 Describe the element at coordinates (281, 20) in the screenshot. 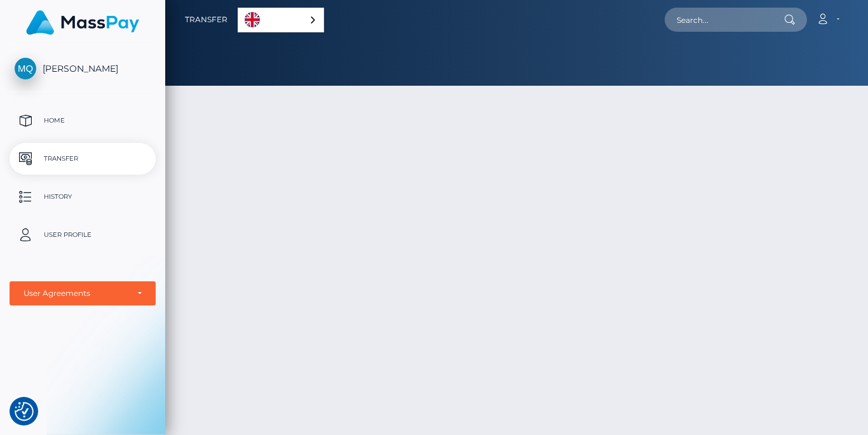

I see `a: English` at that location.